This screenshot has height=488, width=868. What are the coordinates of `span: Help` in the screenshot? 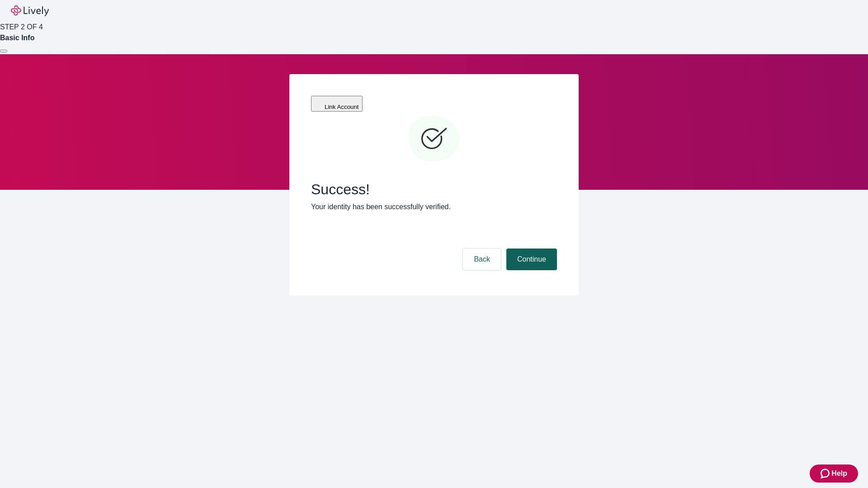 It's located at (839, 474).